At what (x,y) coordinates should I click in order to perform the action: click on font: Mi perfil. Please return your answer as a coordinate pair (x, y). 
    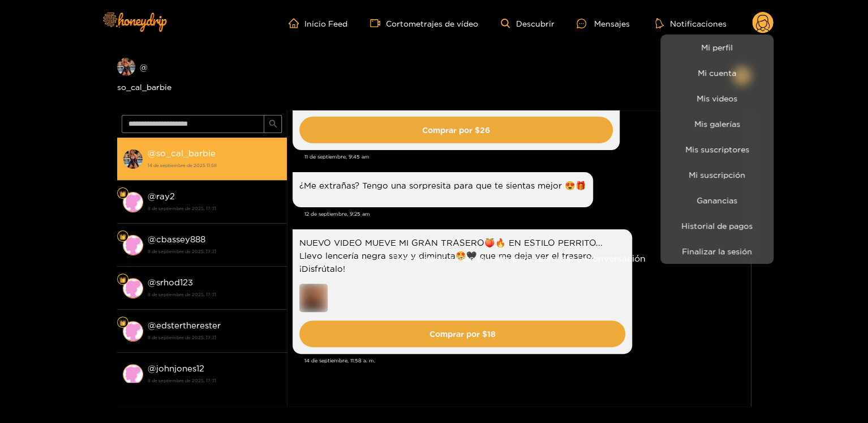
    Looking at the image, I should click on (717, 47).